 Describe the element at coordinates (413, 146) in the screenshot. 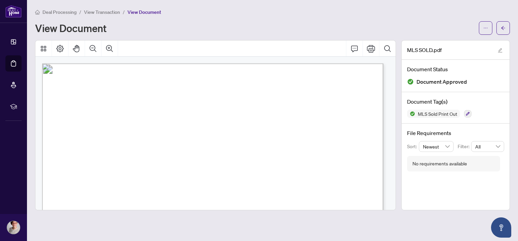

I see `p: Sort:` at that location.